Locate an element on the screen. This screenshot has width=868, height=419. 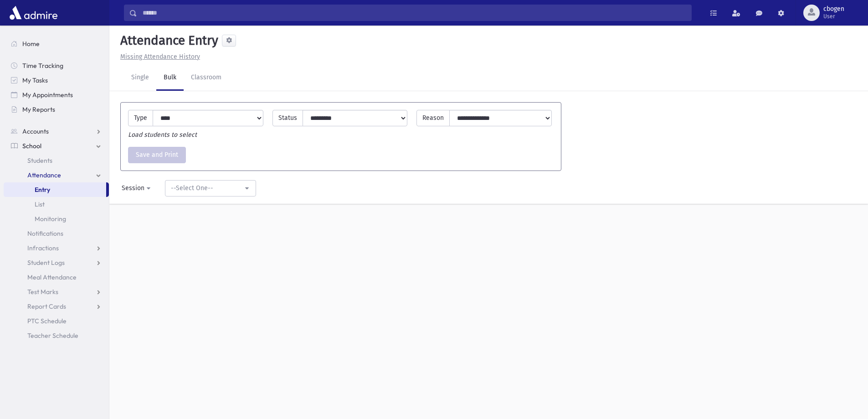
span: List is located at coordinates (40, 204).